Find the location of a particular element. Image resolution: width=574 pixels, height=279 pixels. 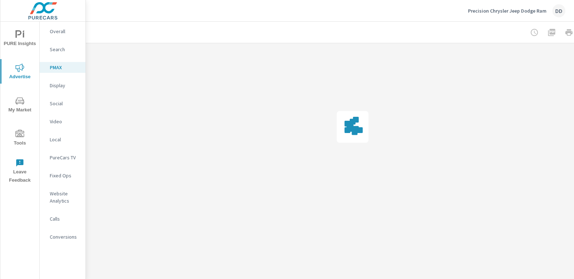

div: Calls is located at coordinates (62, 219).